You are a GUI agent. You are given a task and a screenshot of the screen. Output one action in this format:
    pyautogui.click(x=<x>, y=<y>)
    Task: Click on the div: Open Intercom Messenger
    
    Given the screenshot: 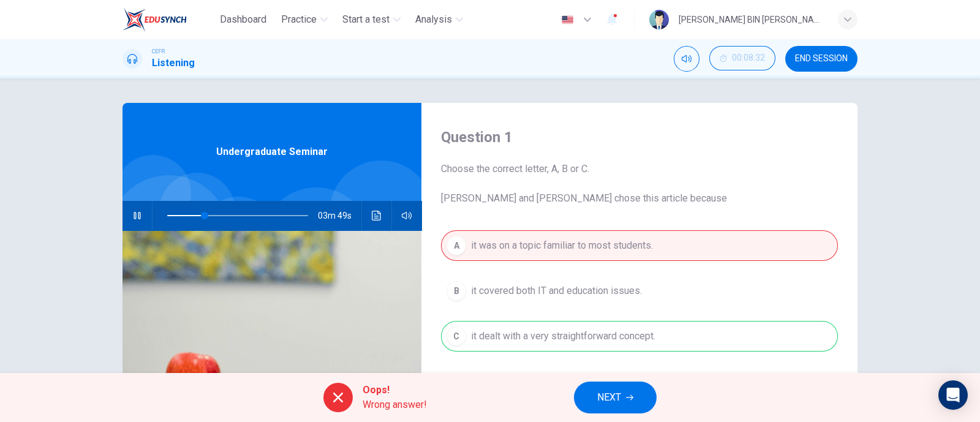 What is the action you would take?
    pyautogui.click(x=953, y=395)
    